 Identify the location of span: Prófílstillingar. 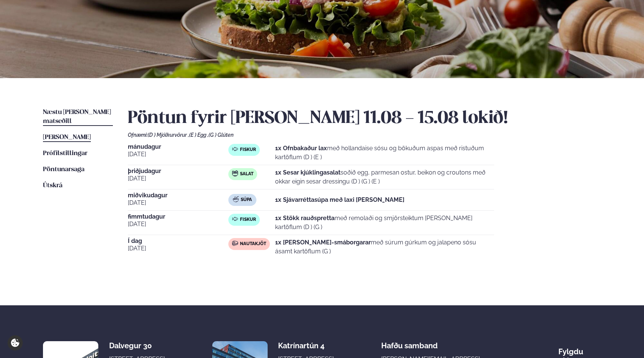
(65, 153).